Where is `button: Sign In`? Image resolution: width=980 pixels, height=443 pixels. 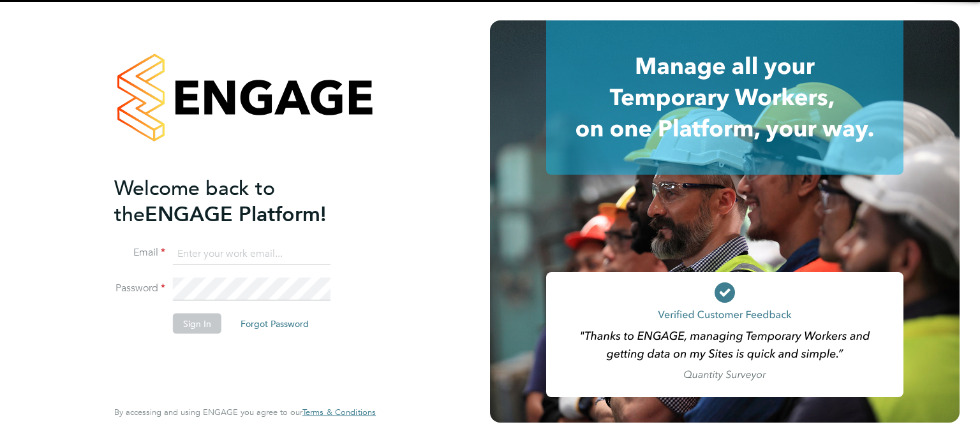
button: Sign In is located at coordinates (197, 324).